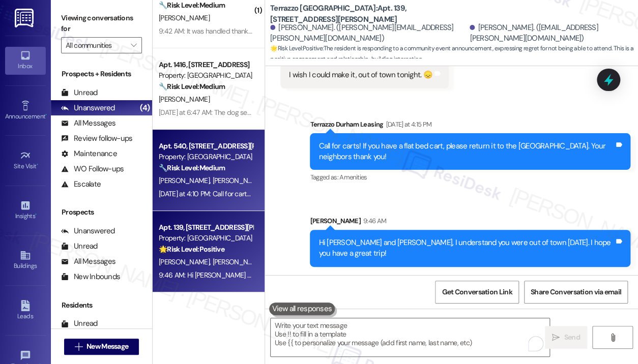  What do you see at coordinates (145, 108) in the screenshot?
I see `div: (4)` at bounding box center [145, 108].